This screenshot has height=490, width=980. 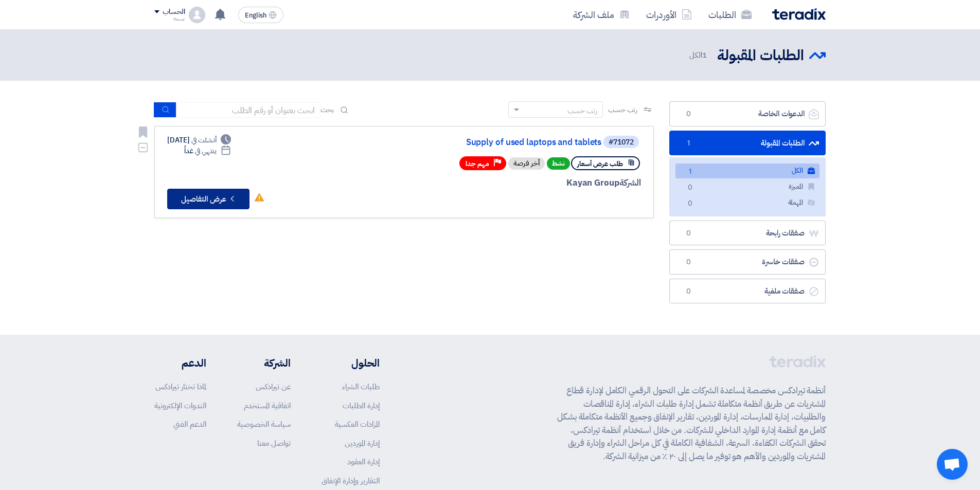 I want to click on a: إدارة الموردين, so click(x=362, y=444).